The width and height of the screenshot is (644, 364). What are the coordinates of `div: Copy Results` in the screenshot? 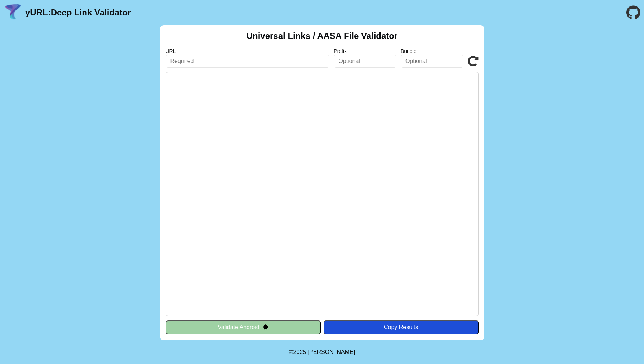 It's located at (401, 327).